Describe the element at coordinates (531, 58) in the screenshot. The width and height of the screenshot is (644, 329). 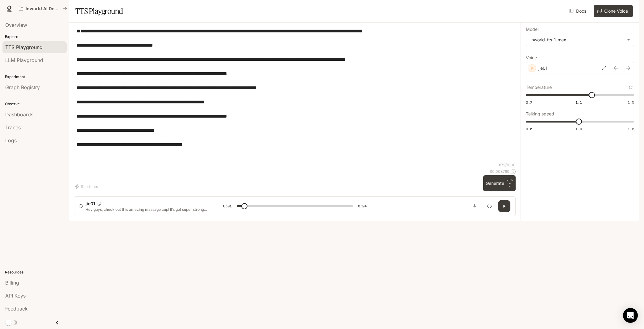
I see `p: Voice` at that location.